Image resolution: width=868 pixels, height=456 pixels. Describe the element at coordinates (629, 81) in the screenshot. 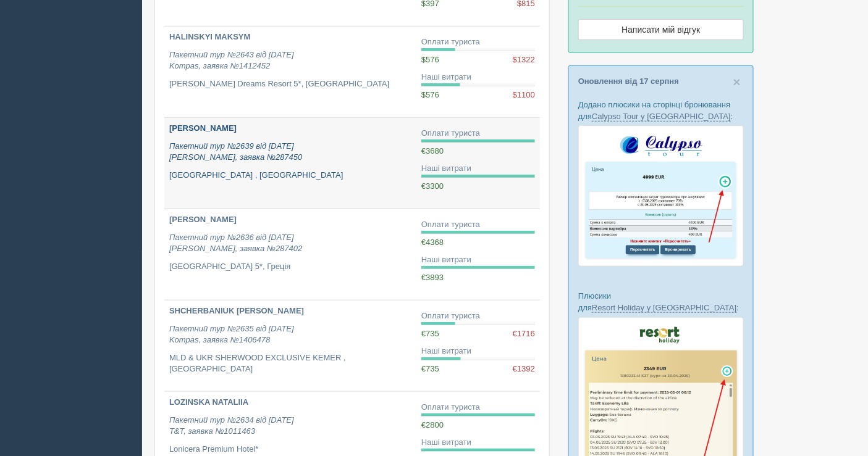

I see `a: Оновлення від 17 серпня` at that location.